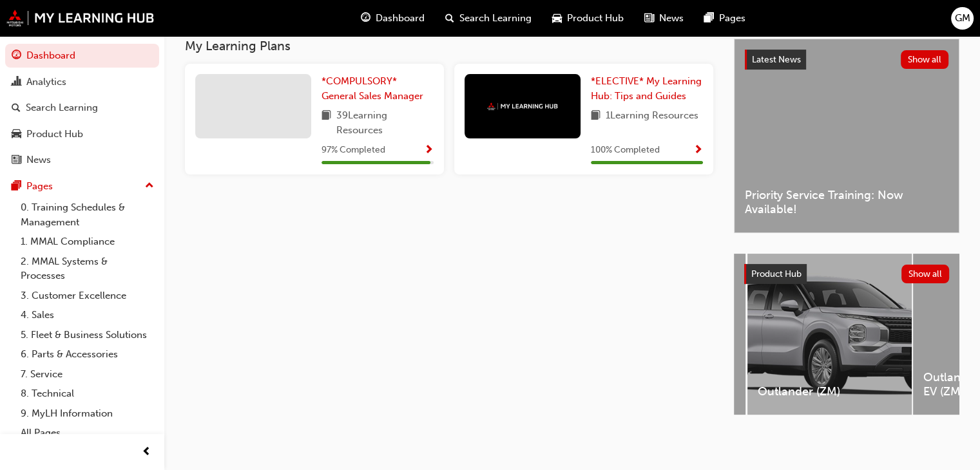 This screenshot has height=470, width=980. Describe the element at coordinates (647, 89) in the screenshot. I see `a: *ELECTIVE* My Learning Hub: Tips and Guides` at that location.